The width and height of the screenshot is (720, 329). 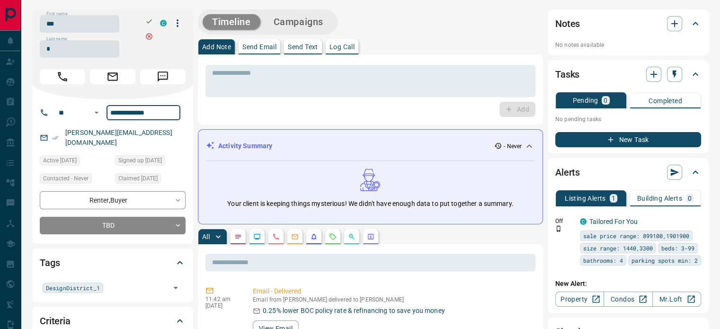 What do you see at coordinates (314, 237) in the screenshot?
I see `svg: Listing Alerts` at bounding box center [314, 237].